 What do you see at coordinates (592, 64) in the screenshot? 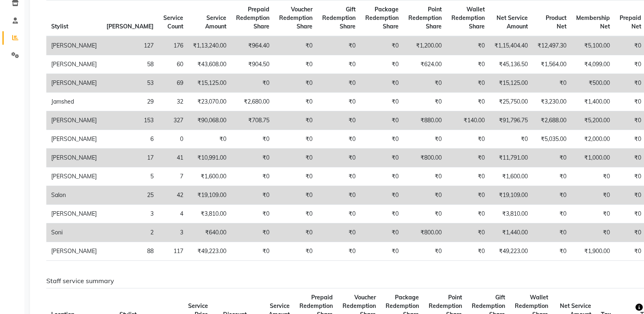
I see `td: ₹4,099.00` at bounding box center [592, 64].